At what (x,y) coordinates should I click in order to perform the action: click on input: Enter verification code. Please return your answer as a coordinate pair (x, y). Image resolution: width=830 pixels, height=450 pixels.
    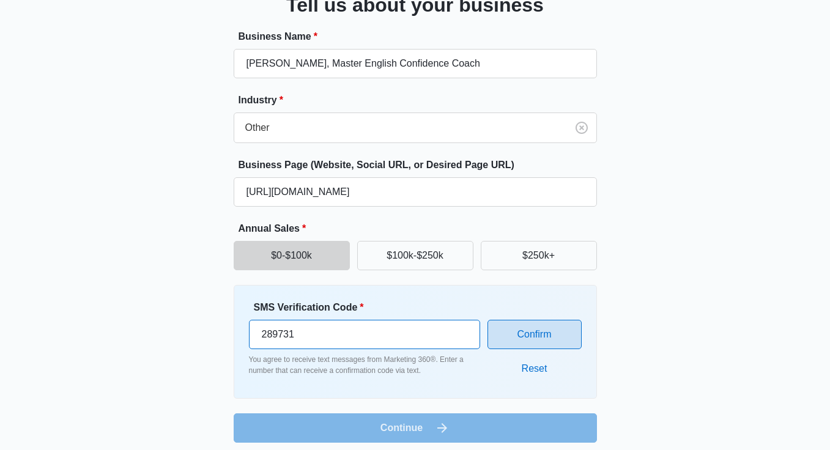
    Looking at the image, I should click on (365, 335).